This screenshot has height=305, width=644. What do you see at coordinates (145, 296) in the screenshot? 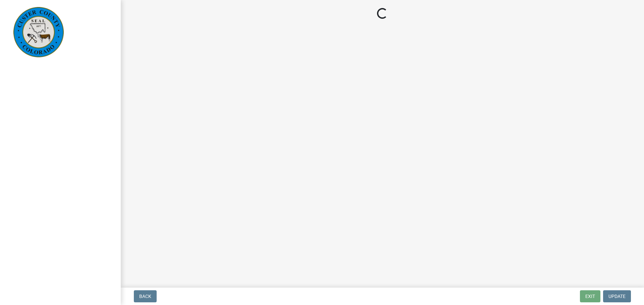
I see `button: Back` at bounding box center [145, 296].